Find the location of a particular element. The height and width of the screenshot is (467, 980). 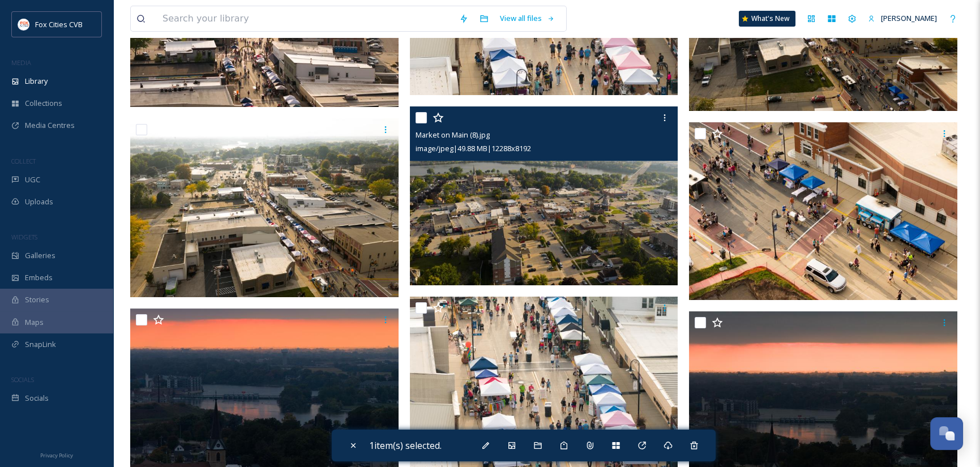

span: image/jpeg | 49.88 MB | 12288 x 8192 is located at coordinates (473, 148).